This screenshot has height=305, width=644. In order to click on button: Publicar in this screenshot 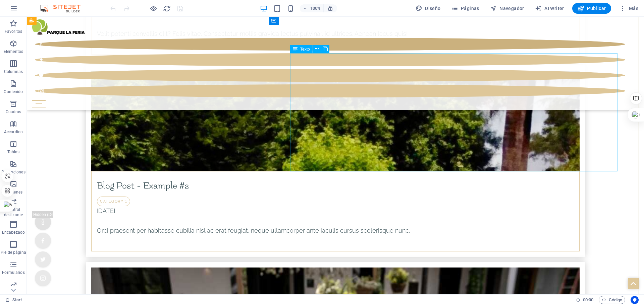, I will do `click(591, 8)`.